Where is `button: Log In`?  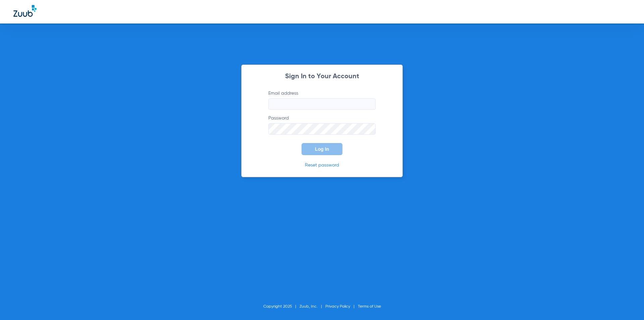 button: Log In is located at coordinates (322, 149).